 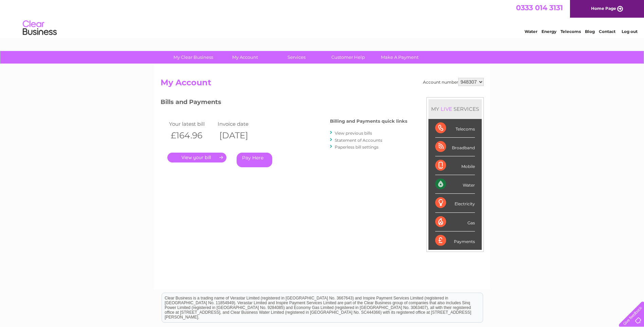 I want to click on td: Invoice date, so click(x=240, y=123).